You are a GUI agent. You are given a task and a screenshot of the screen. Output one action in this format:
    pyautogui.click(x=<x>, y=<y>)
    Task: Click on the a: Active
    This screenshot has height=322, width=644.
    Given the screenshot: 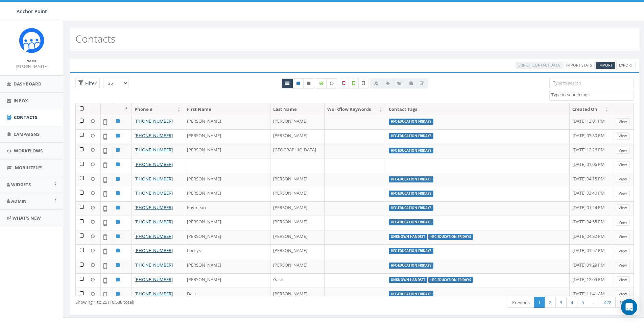 What is the action you would take?
    pyautogui.click(x=298, y=83)
    